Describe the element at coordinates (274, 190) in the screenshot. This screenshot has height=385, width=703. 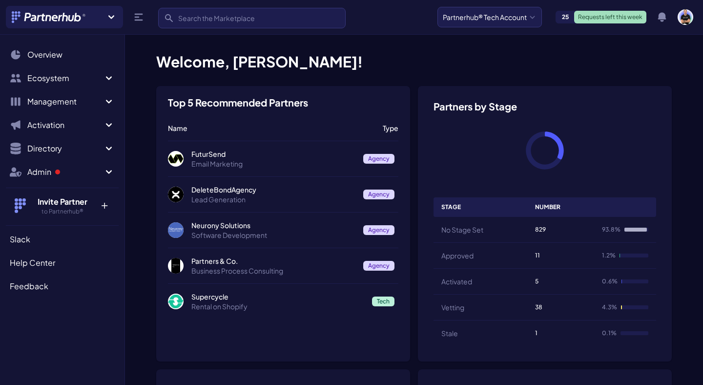
I see `p: DeleteBondAgency` at that location.